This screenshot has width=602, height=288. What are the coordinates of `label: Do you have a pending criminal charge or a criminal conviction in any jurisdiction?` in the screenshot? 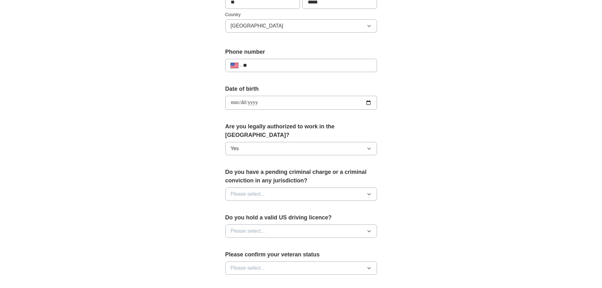 It's located at (301, 176).